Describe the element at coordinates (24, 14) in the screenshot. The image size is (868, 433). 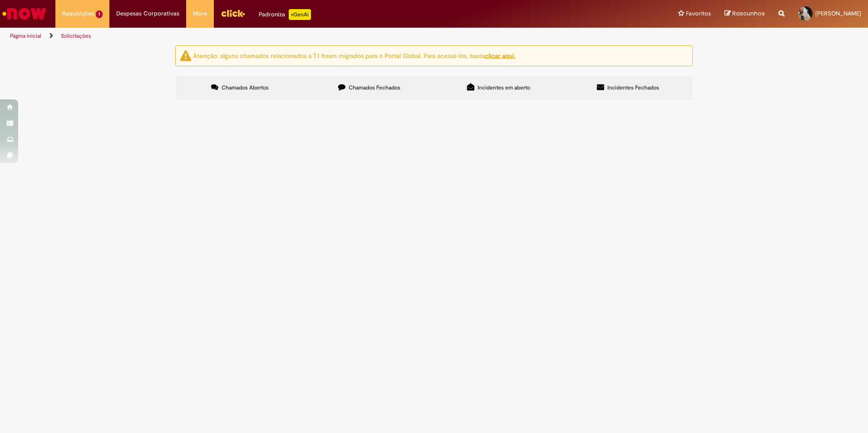
I see `img: ServiceNow` at that location.